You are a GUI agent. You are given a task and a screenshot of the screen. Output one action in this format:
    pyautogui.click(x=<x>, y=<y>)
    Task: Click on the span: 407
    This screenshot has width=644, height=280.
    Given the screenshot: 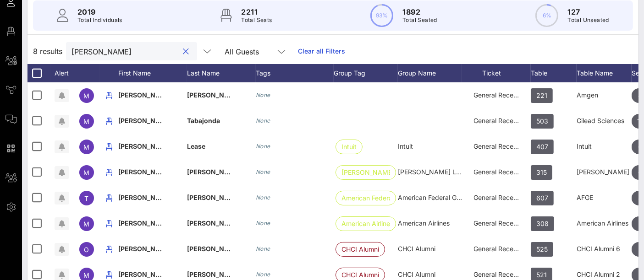 What is the action you would take?
    pyautogui.click(x=542, y=147)
    